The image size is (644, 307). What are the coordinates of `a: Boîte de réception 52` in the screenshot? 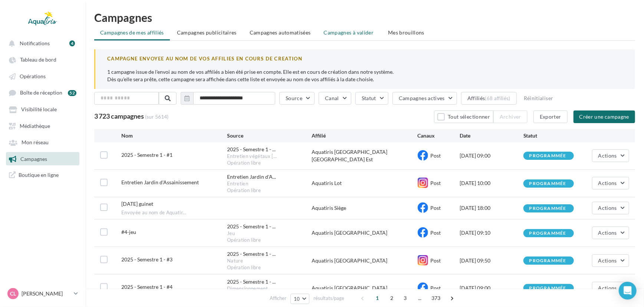 It's located at (43, 92).